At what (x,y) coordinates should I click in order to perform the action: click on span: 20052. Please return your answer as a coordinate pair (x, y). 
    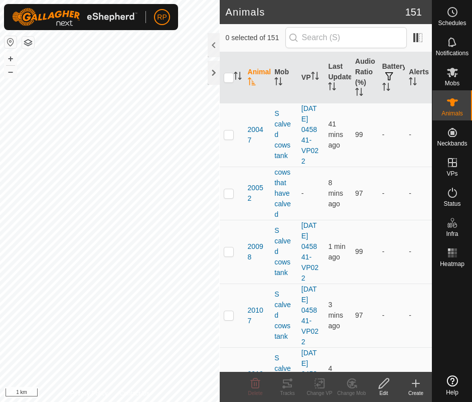
    Looking at the image, I should click on (258, 193).